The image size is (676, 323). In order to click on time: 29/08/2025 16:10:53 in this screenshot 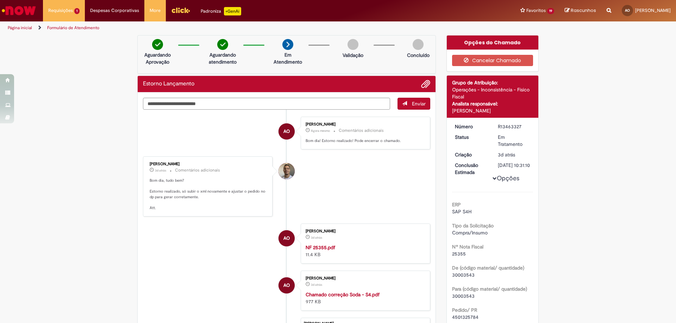, I will do `click(316, 238)`.